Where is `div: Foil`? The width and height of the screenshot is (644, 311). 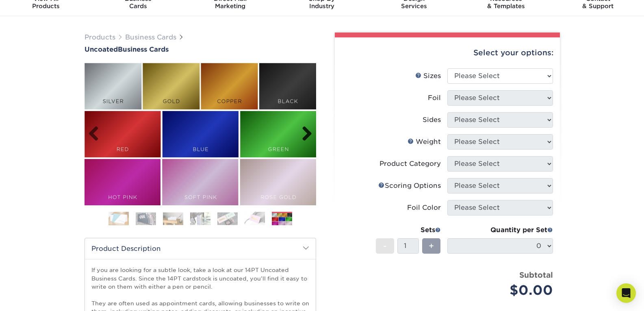 div: Foil is located at coordinates (434, 98).